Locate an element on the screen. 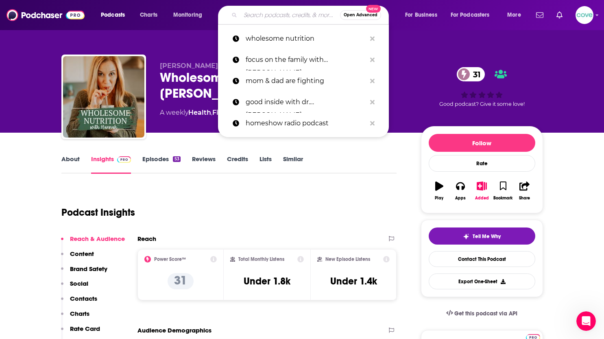 This screenshot has height=339, width=604. button: Reach & Audience is located at coordinates (93, 242).